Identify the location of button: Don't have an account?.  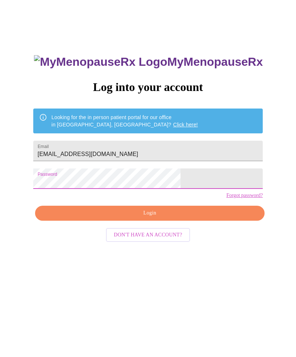
(148, 235).